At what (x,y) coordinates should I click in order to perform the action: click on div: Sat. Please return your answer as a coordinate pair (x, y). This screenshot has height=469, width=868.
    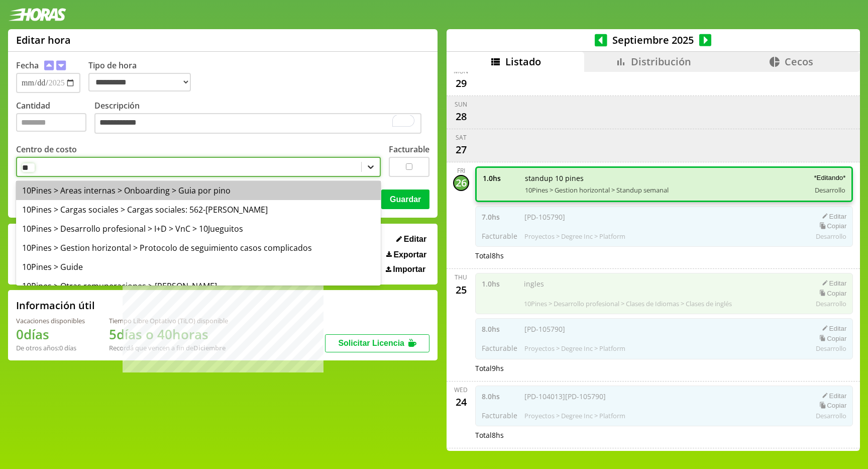
    Looking at the image, I should click on (462, 137).